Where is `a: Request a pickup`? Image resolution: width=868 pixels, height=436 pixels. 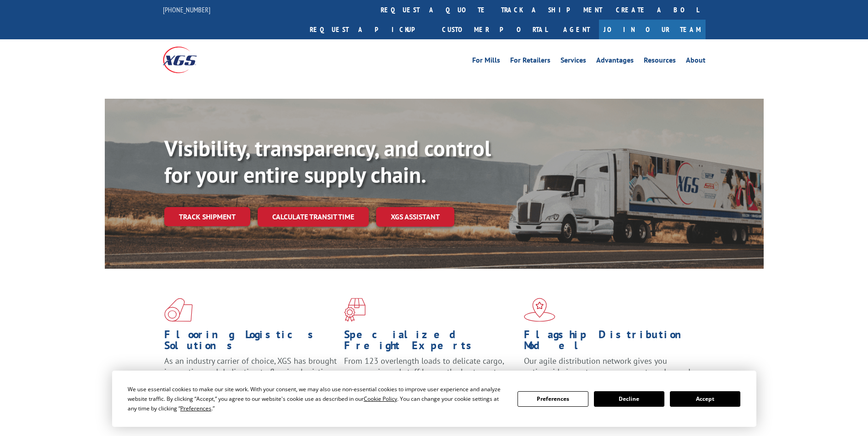
a: Request a pickup is located at coordinates (369, 29).